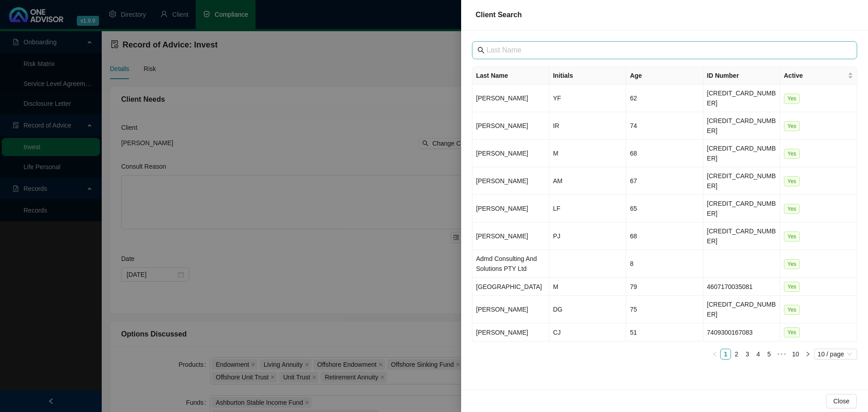 Image resolution: width=868 pixels, height=412 pixels. I want to click on span: 10 / page, so click(835, 354).